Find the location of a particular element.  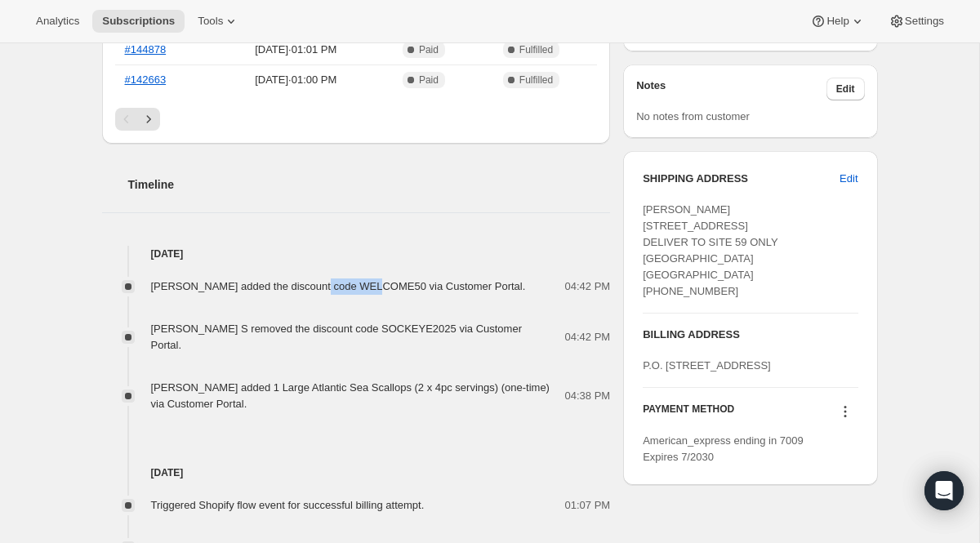

button: Settings is located at coordinates (917, 22).